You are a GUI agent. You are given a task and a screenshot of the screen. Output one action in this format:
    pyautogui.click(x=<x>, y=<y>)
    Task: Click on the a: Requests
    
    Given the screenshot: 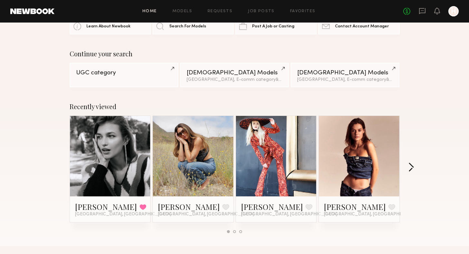 What is the action you would take?
    pyautogui.click(x=220, y=11)
    